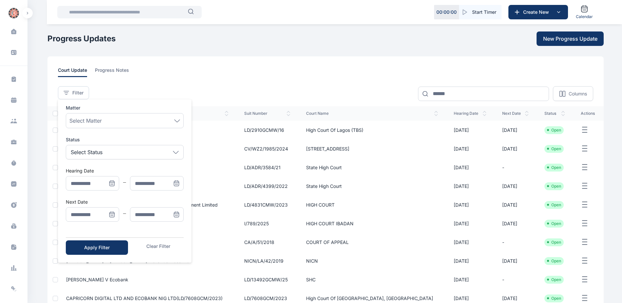 The width and height of the screenshot is (622, 303). Describe the element at coordinates (372, 242) in the screenshot. I see `td: COURT OF APPEAL` at that location.